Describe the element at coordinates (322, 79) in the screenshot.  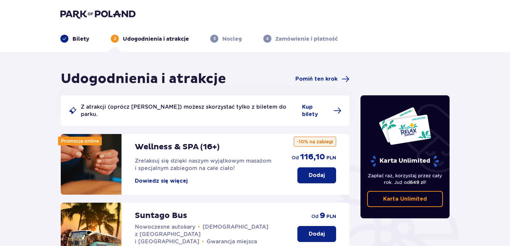
I see `a: Pomiń ten krok` at that location.